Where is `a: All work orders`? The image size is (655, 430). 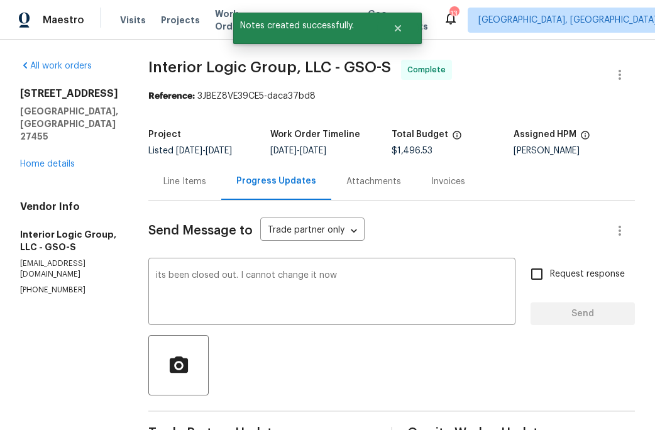 a: All work orders is located at coordinates (56, 66).